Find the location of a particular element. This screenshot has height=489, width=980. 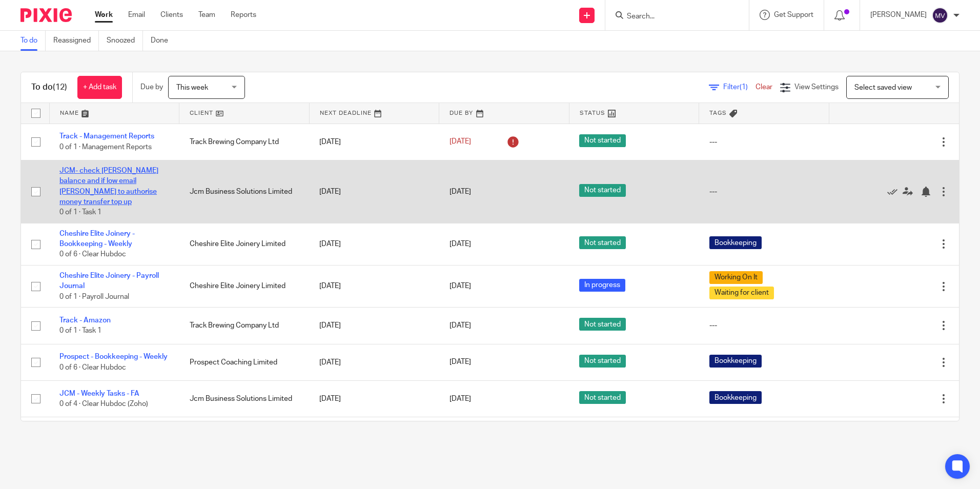

a: Cheshire Elite Joinery - Payroll Journal is located at coordinates (109, 281).